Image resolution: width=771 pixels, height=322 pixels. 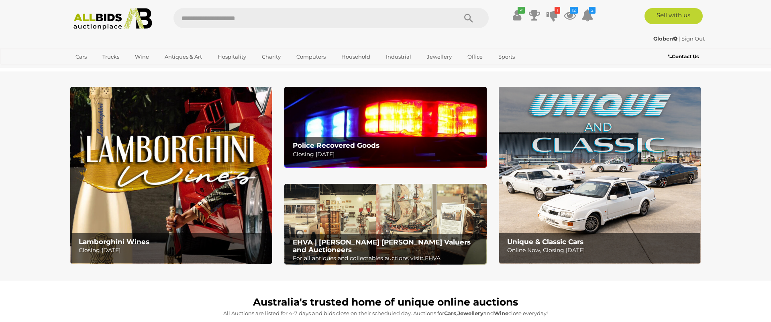 What do you see at coordinates (385, 224) in the screenshot?
I see `img: EHVA | Evans Hastings Valuers and Auctioneers` at bounding box center [385, 224].